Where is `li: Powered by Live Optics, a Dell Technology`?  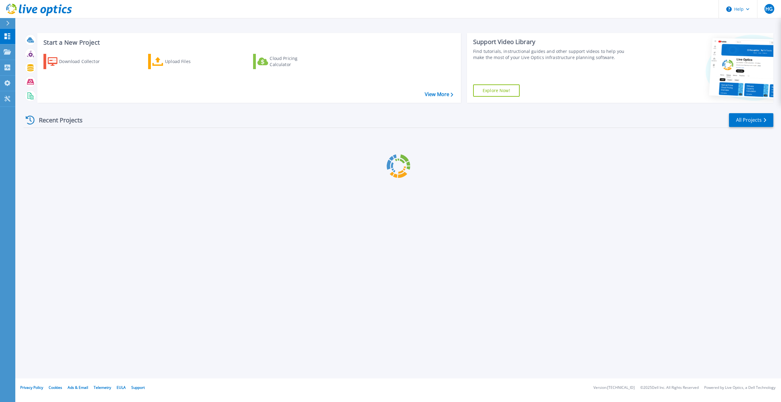
li: Powered by Live Optics, a Dell Technology is located at coordinates (740, 388).